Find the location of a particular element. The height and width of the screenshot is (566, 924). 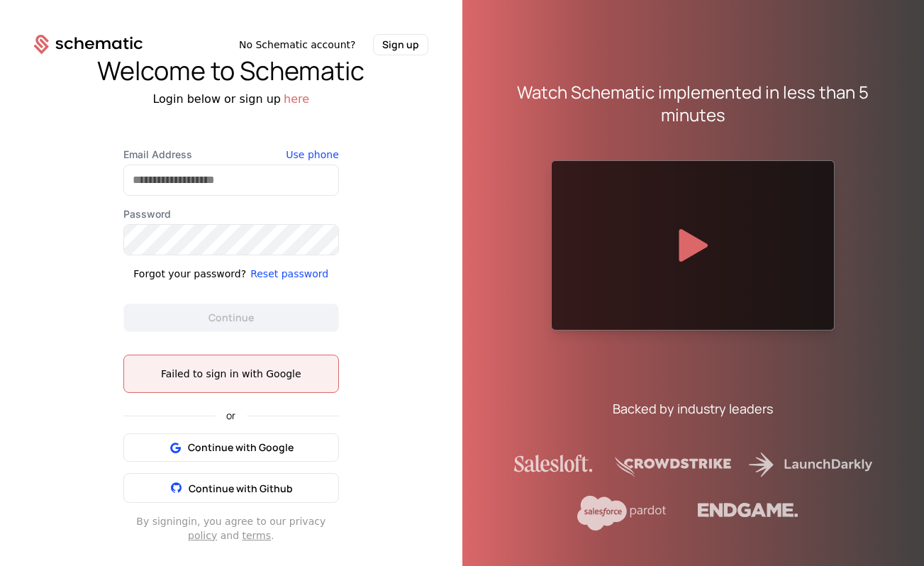

label: Password is located at coordinates (231, 214).